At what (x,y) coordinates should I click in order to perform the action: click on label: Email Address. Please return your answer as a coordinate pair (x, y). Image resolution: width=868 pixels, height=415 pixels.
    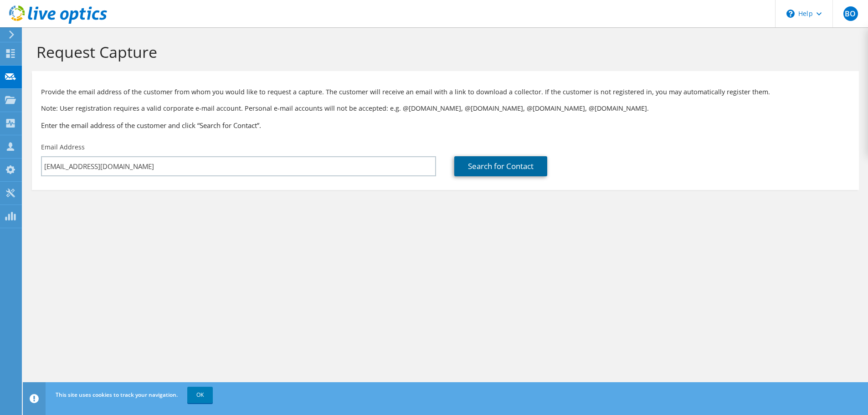
    Looking at the image, I should click on (63, 147).